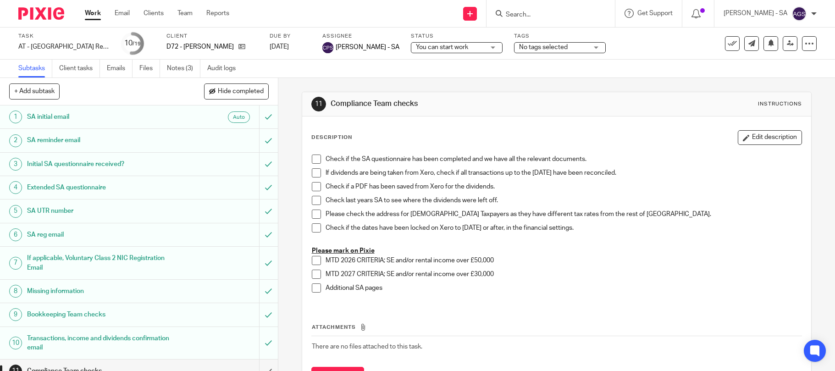 This screenshot has width=835, height=371. Describe the element at coordinates (79, 68) in the screenshot. I see `a: Client tasks` at that location.